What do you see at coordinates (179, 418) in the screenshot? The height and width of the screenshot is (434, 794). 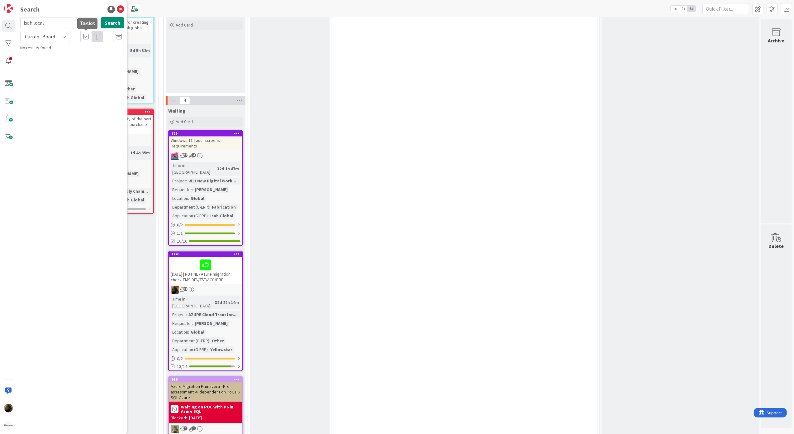 I see `div: Blocked:` at bounding box center [179, 418].